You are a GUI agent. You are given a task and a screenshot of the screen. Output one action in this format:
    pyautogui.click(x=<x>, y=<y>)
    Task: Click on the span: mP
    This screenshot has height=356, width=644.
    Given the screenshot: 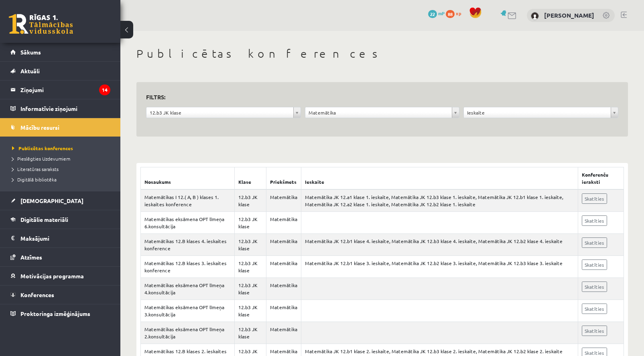 What is the action you would take?
    pyautogui.click(x=441, y=13)
    